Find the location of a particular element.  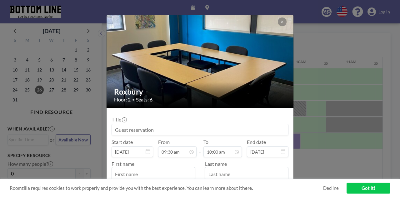

label: Title is located at coordinates (119, 120).